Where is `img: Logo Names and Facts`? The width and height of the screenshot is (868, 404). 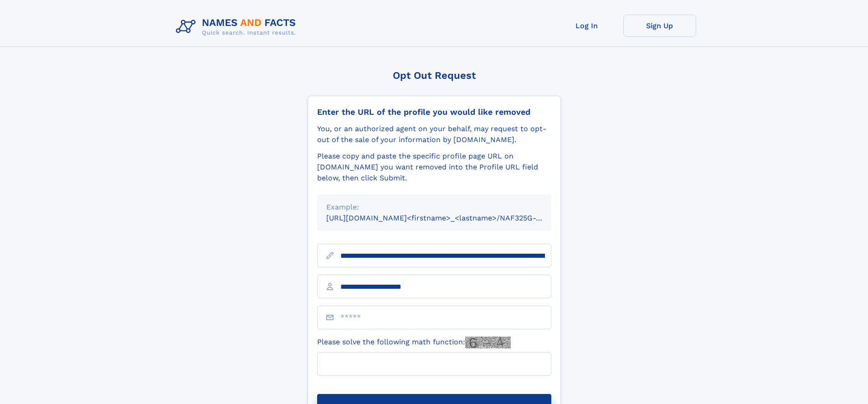 img: Logo Names and Facts is located at coordinates (238, 27).